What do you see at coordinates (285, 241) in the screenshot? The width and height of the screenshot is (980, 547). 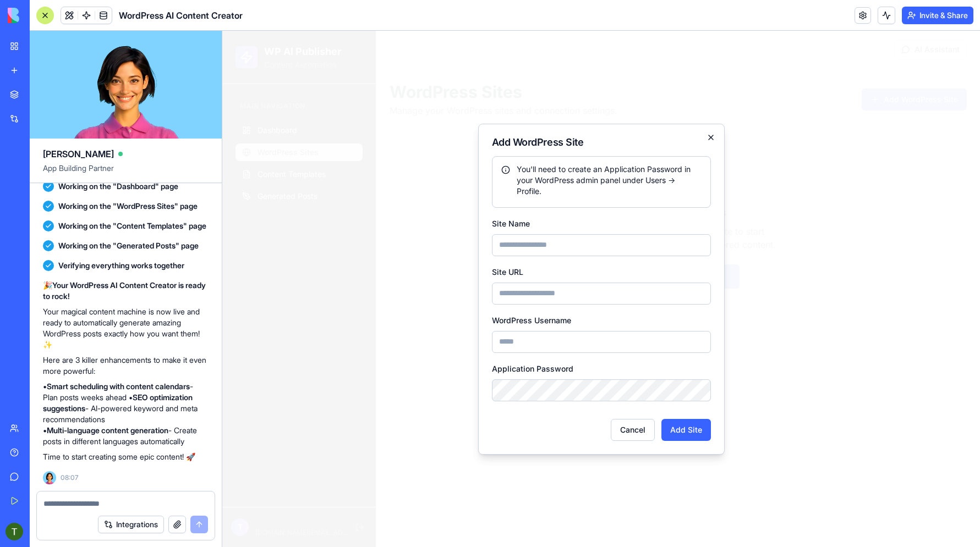 I see `label: Site URL` at bounding box center [285, 241].